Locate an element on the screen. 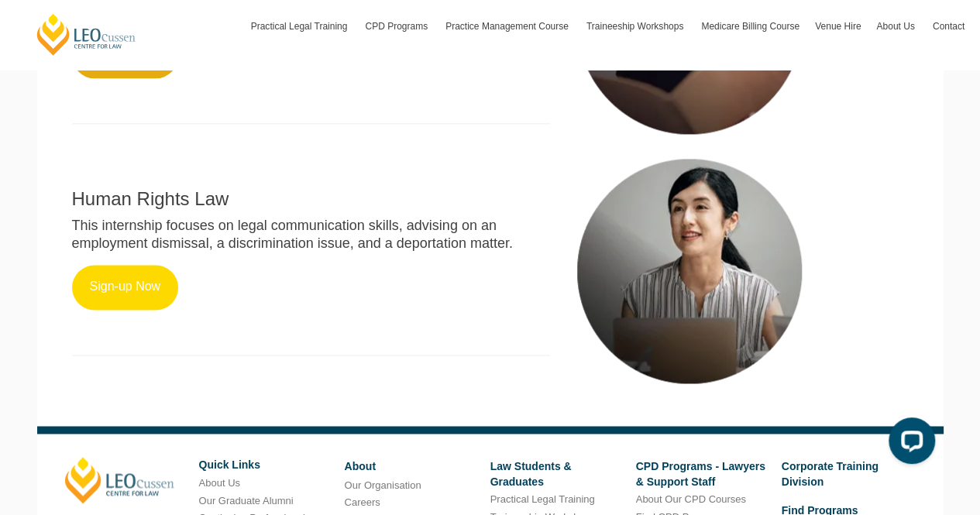 The width and height of the screenshot is (980, 515). a: Contact is located at coordinates (949, 26).